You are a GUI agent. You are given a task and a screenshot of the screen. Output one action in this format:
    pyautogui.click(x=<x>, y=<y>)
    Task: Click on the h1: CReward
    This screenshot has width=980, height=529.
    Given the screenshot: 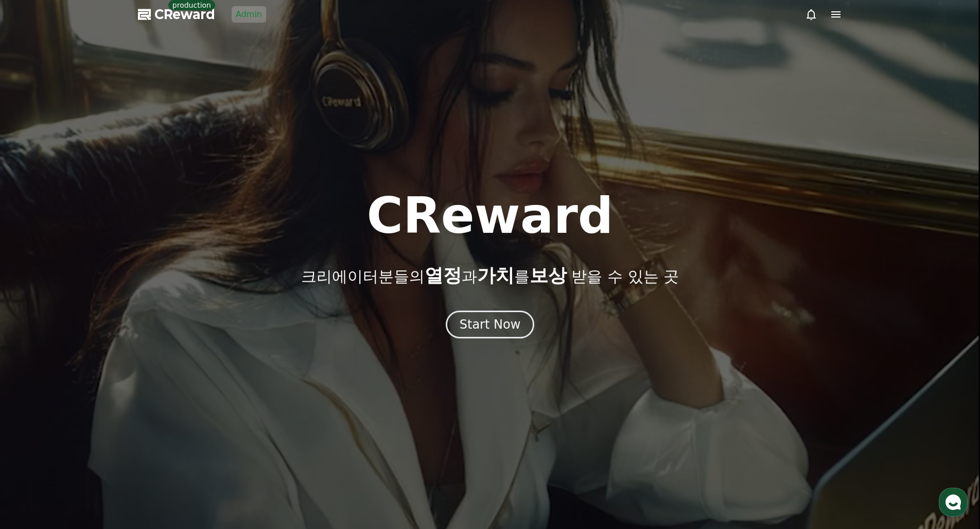 What is the action you would take?
    pyautogui.click(x=490, y=216)
    